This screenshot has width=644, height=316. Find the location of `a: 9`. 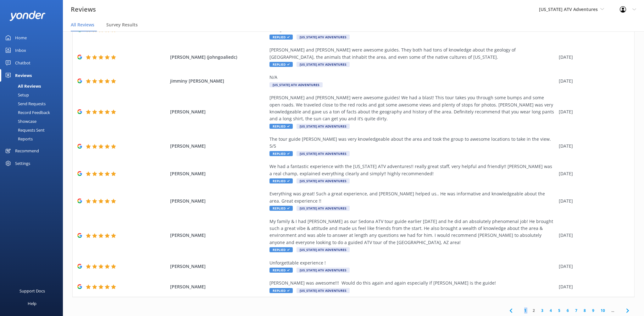

a: 9 is located at coordinates (593, 311).